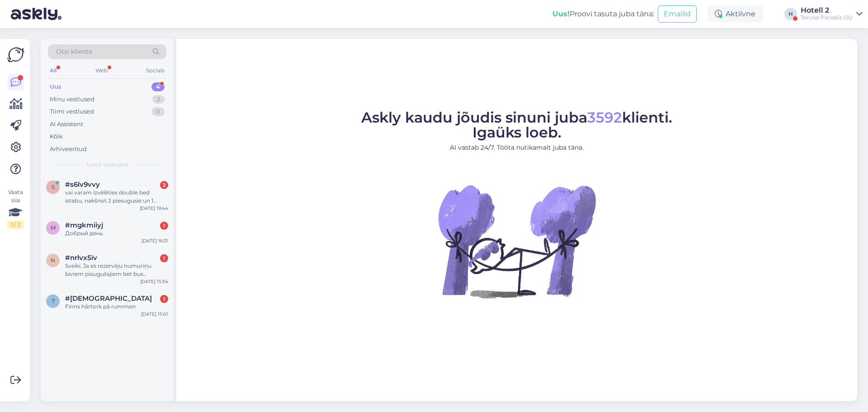 The height and width of the screenshot is (412, 868). What do you see at coordinates (735, 14) in the screenshot?
I see `div: Aktiivne` at bounding box center [735, 14].